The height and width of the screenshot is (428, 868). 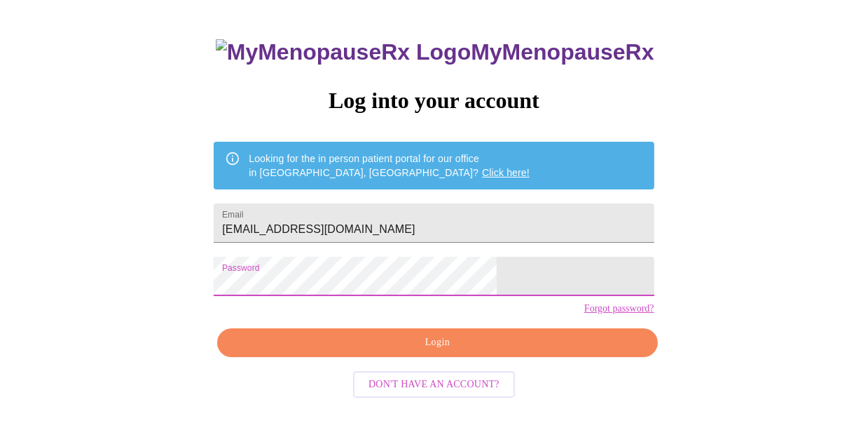 What do you see at coordinates (437, 342) in the screenshot?
I see `span: Login` at bounding box center [437, 342].